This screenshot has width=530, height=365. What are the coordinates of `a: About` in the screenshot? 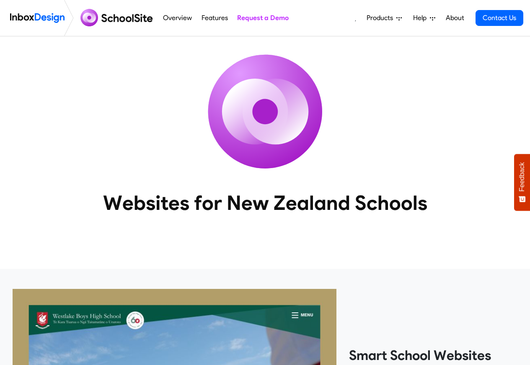 It's located at (454, 18).